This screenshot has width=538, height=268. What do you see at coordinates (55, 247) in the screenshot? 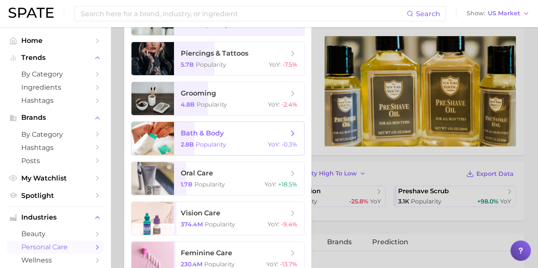
I see `span: personal care` at bounding box center [55, 247].